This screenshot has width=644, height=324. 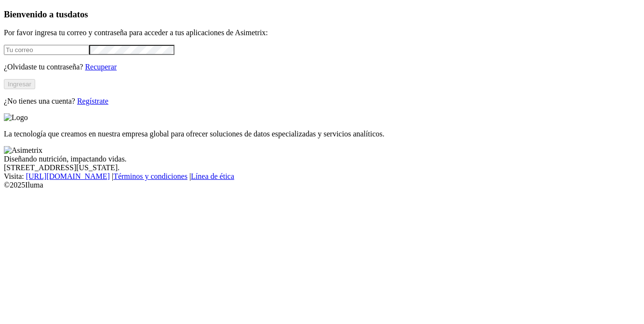 I want to click on p: ¿No tienes una cuenta?, so click(x=322, y=101).